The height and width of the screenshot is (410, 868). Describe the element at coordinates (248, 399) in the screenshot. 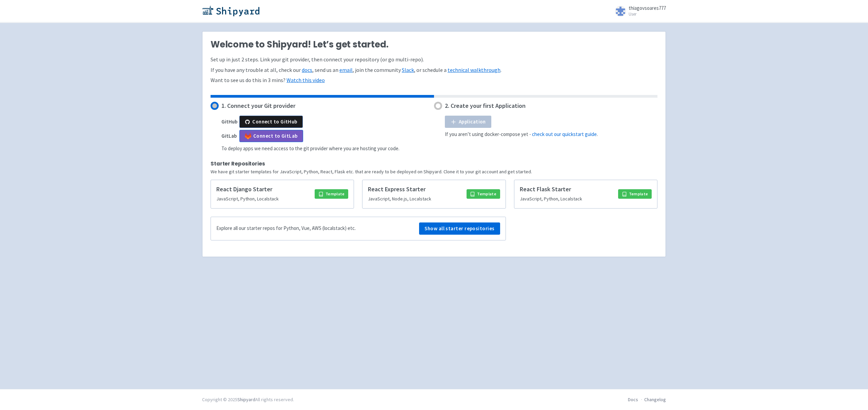

I see `div: Copyright © 2025 All rights reserved.` at that location.